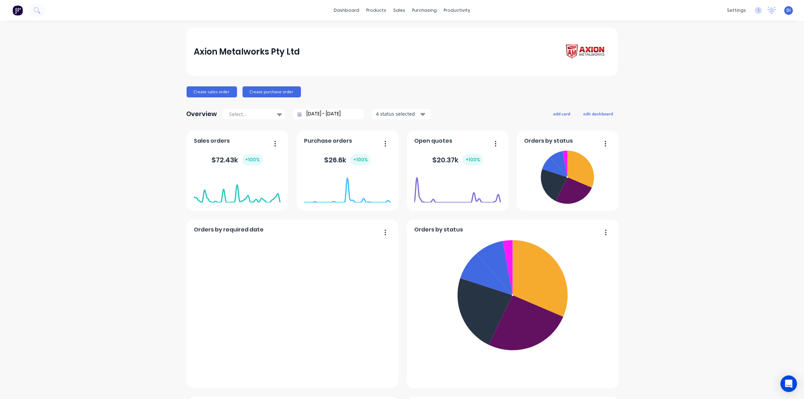  What do you see at coordinates (457, 160) in the screenshot?
I see `div: $ 20.37k` at bounding box center [457, 160].